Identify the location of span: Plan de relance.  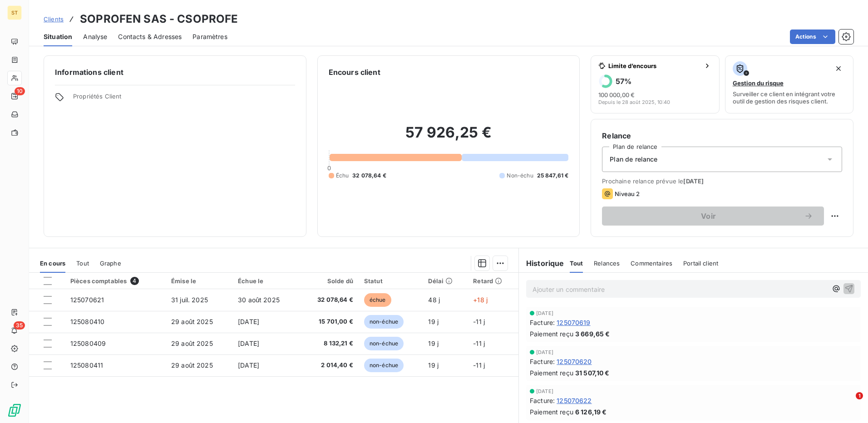
(633, 159).